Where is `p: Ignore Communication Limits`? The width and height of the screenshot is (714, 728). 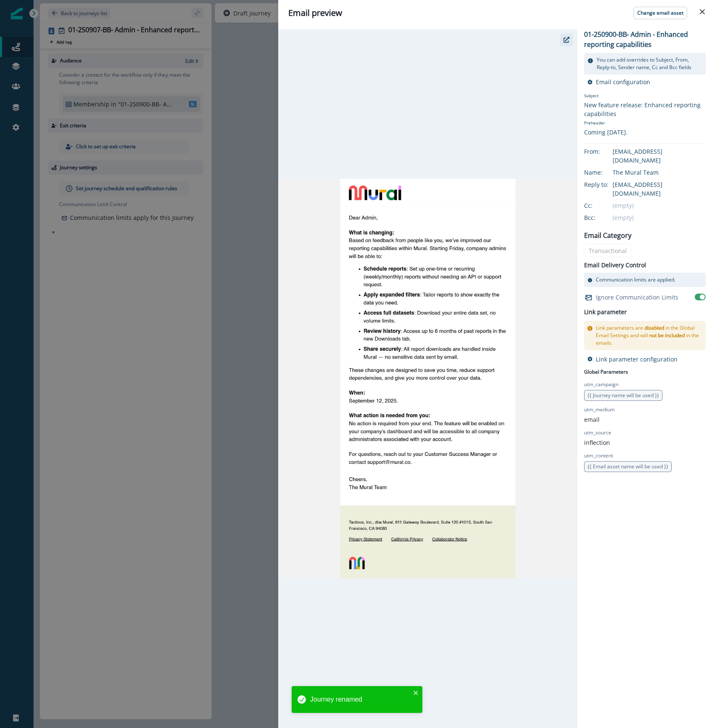 p: Ignore Communication Limits is located at coordinates (637, 297).